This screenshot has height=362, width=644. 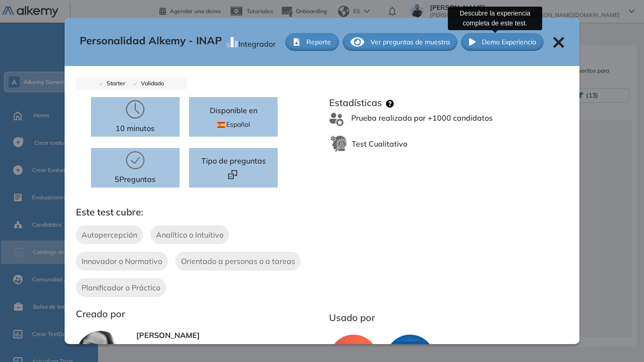 What do you see at coordinates (114, 83) in the screenshot?
I see `span: Starter` at bounding box center [114, 83].